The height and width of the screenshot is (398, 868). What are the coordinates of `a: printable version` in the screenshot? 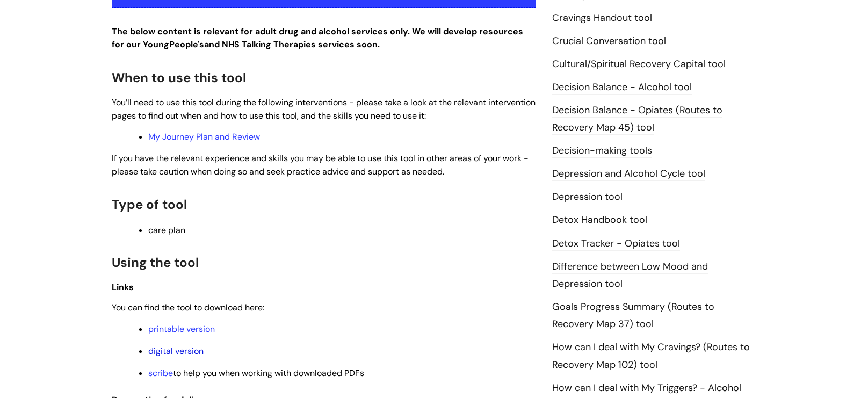 It's located at (181, 329).